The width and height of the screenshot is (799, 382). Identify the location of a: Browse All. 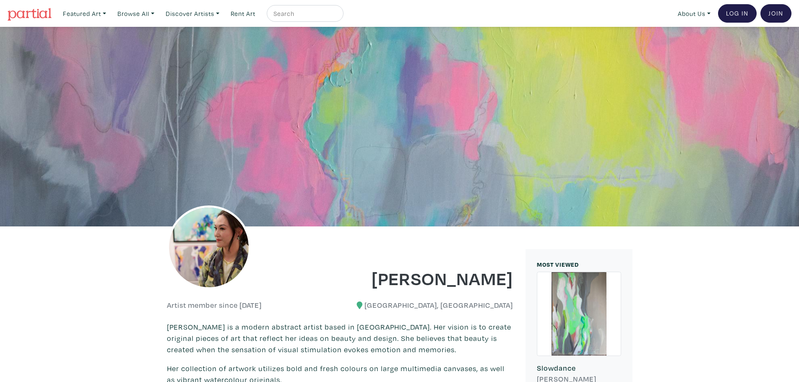
(136, 13).